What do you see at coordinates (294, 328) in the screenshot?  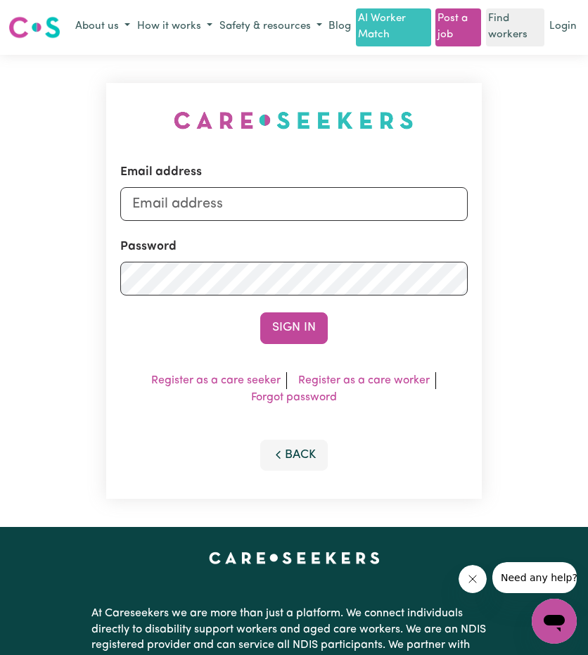 I see `button: Sign In` at bounding box center [294, 328].